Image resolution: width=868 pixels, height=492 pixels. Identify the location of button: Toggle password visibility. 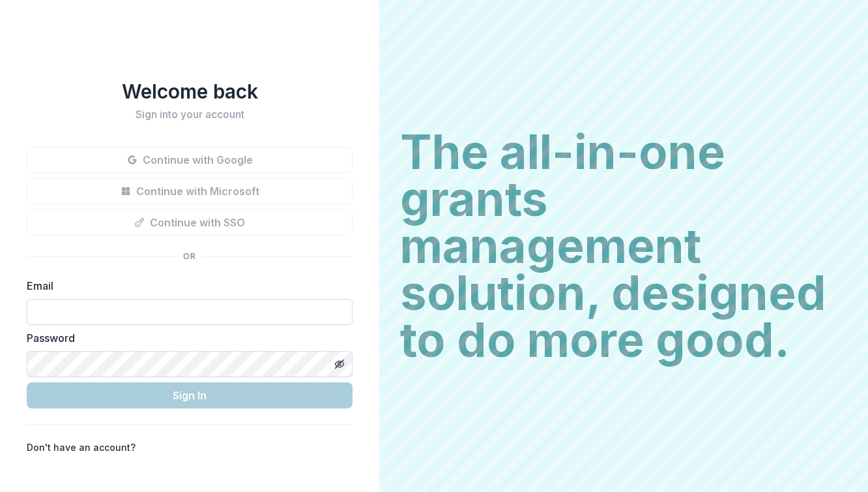
(340, 364).